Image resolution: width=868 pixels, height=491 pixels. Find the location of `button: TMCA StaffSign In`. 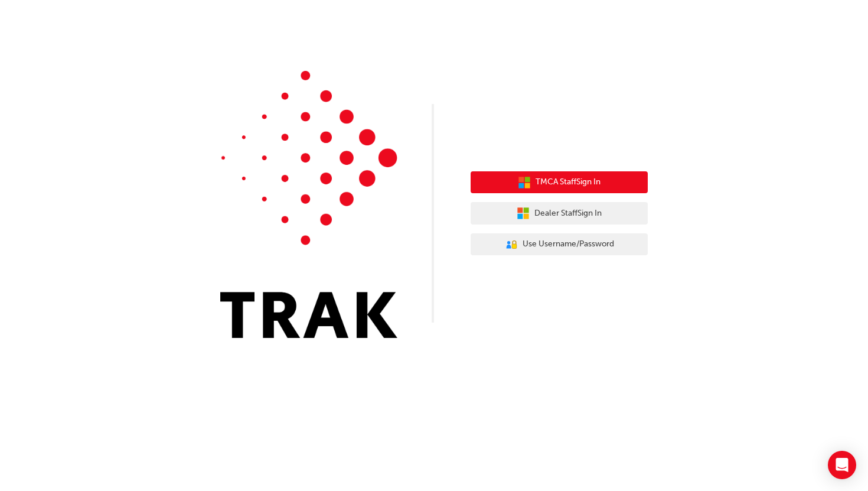

button: TMCA StaffSign In is located at coordinates (559, 182).